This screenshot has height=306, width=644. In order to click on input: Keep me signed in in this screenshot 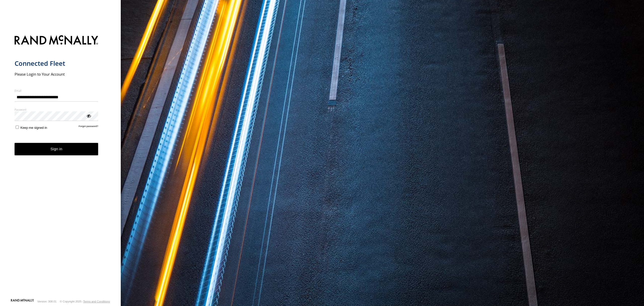, I will do `click(17, 127)`.